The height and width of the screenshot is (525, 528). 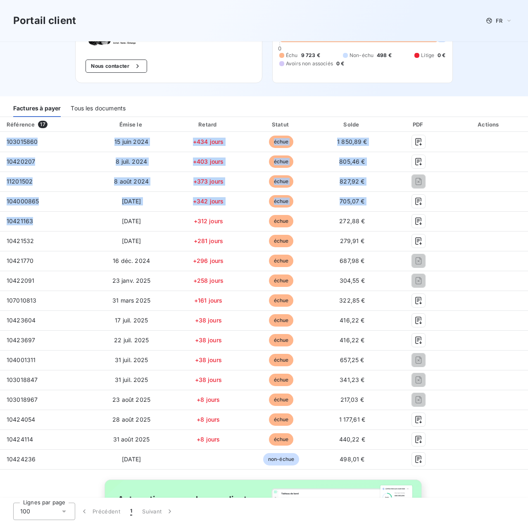 What do you see at coordinates (20, 439) in the screenshot?
I see `span: 10424114` at bounding box center [20, 439].